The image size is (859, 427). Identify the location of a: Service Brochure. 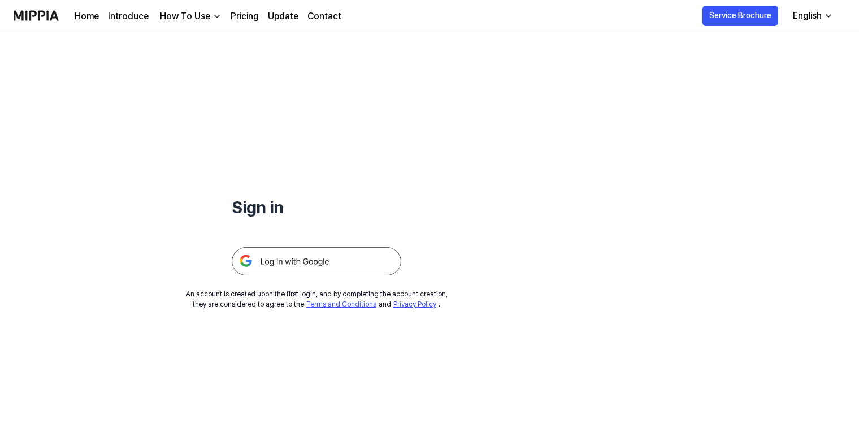
(741, 16).